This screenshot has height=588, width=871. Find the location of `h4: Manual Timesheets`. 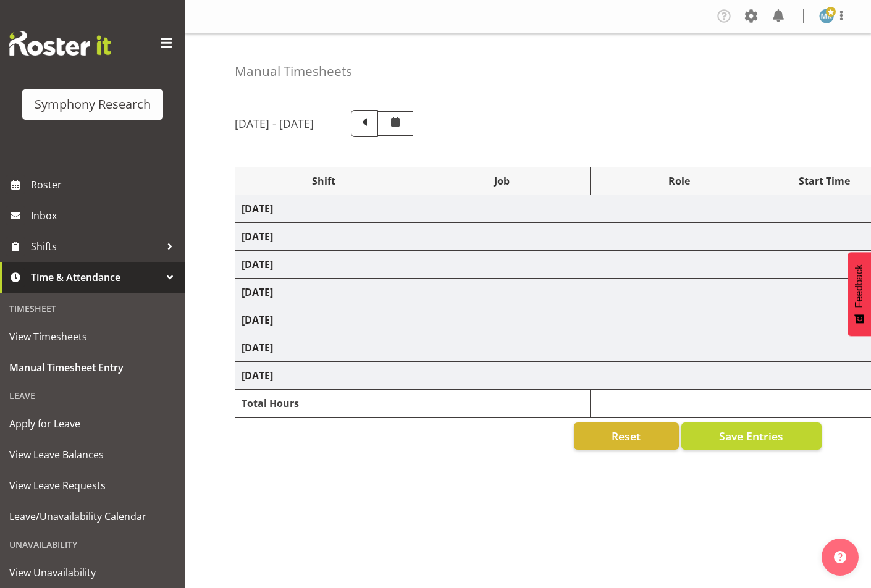

h4: Manual Timesheets is located at coordinates (293, 71).